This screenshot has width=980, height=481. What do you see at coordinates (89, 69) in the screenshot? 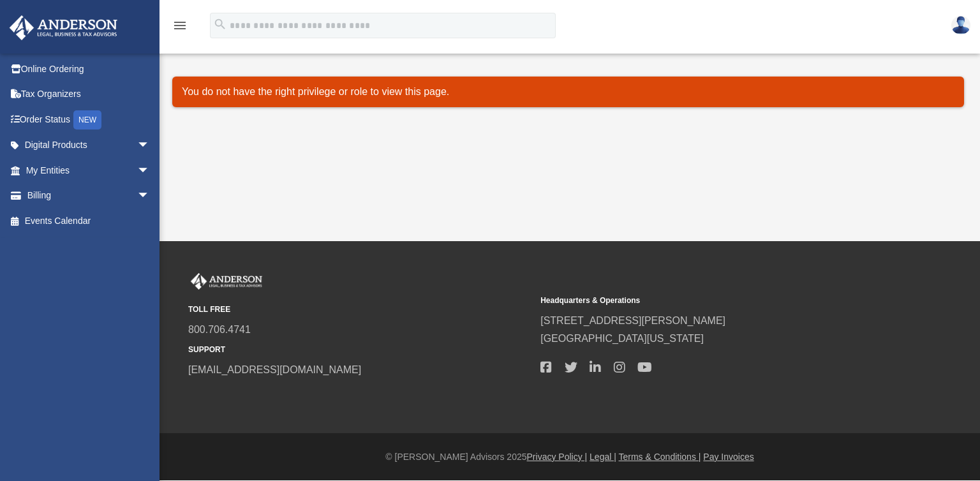
I see `a: Online Ordering` at bounding box center [89, 69].